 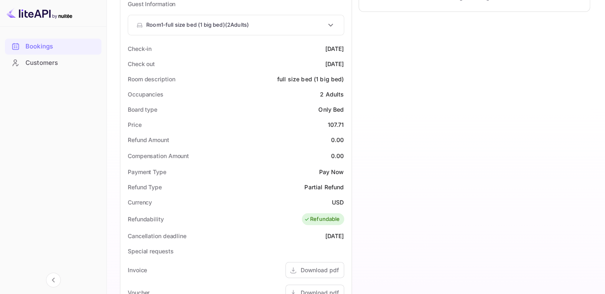 What do you see at coordinates (311, 79) in the screenshot?
I see `div: full size bed (1 big bed)` at bounding box center [311, 79].